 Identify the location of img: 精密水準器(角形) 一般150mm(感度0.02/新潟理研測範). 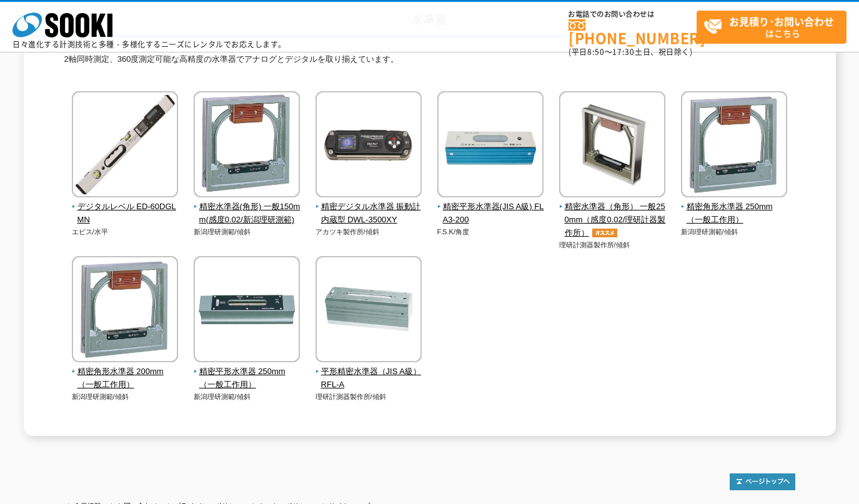
(247, 146).